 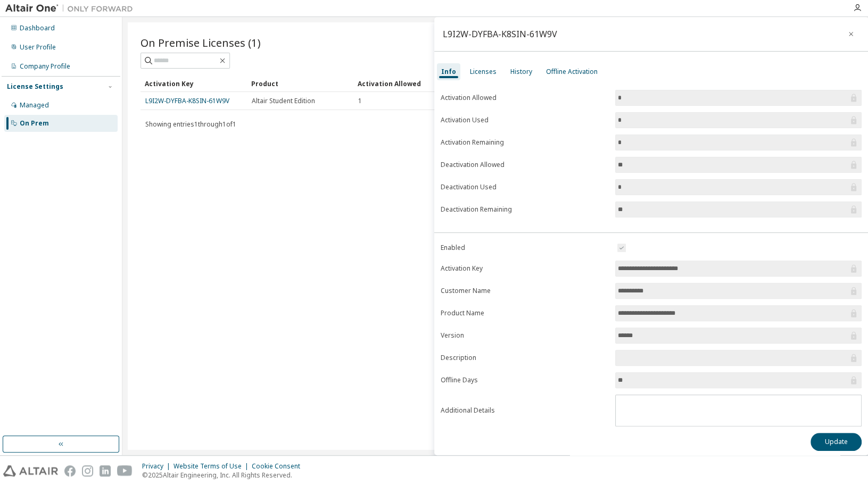 I want to click on img: Altair One, so click(x=71, y=9).